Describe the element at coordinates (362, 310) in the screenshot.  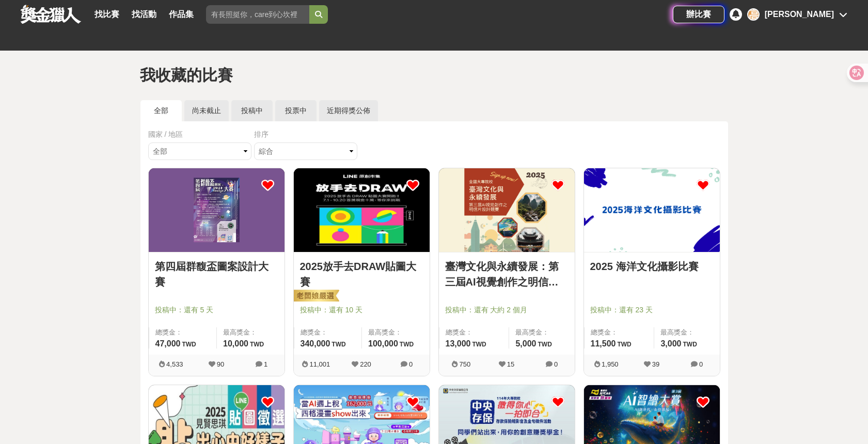
I see `span: 投稿中：還有 10 天` at that location.